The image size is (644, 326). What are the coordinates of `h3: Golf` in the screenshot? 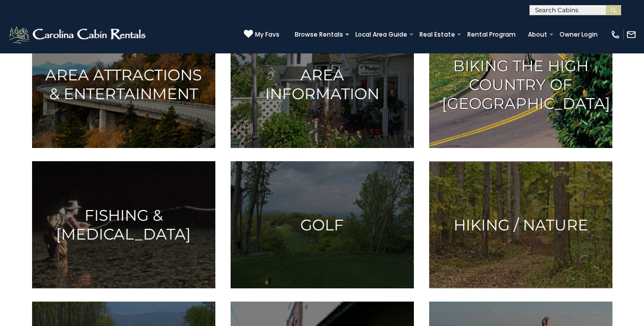 It's located at (322, 224).